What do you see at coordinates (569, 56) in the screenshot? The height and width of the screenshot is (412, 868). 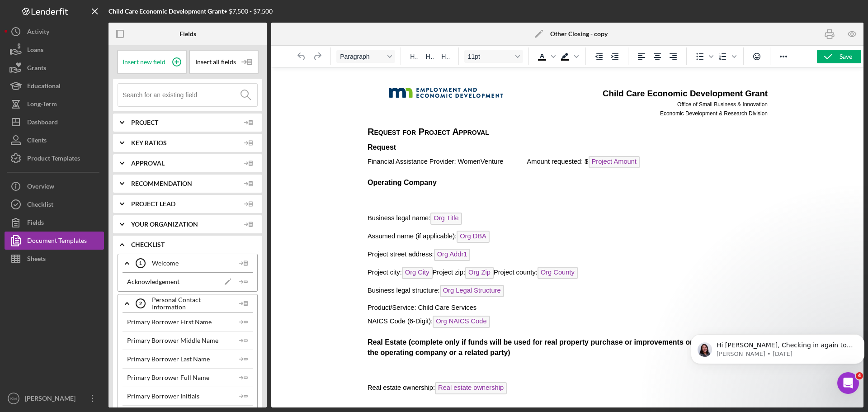 I see `div: Background color Black` at bounding box center [569, 56].